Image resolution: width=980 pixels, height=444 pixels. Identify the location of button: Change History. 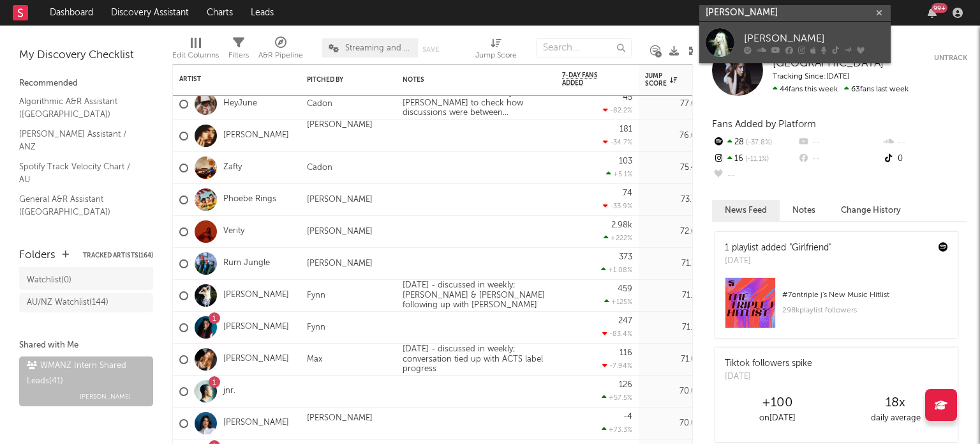
(871, 210).